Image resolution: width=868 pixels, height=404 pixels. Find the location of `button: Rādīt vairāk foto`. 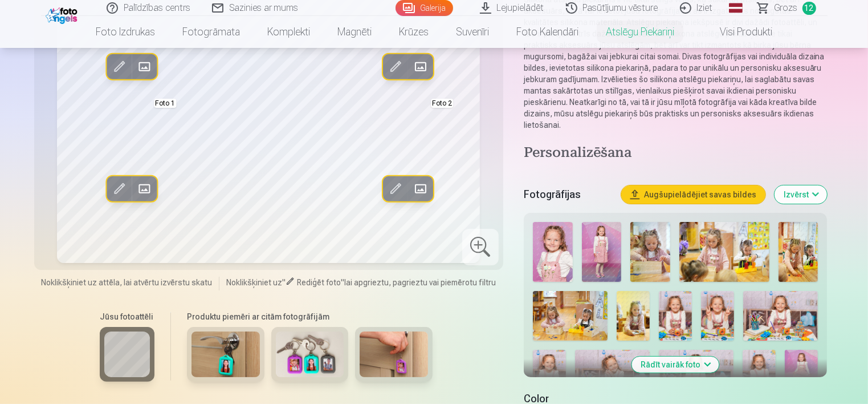

button: Rādīt vairāk foto is located at coordinates (675, 364).